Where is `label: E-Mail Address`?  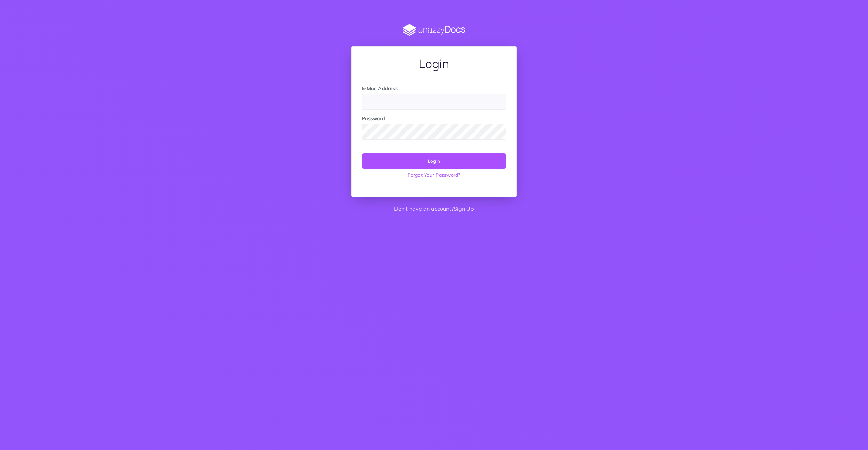
label: E-Mail Address is located at coordinates (380, 88).